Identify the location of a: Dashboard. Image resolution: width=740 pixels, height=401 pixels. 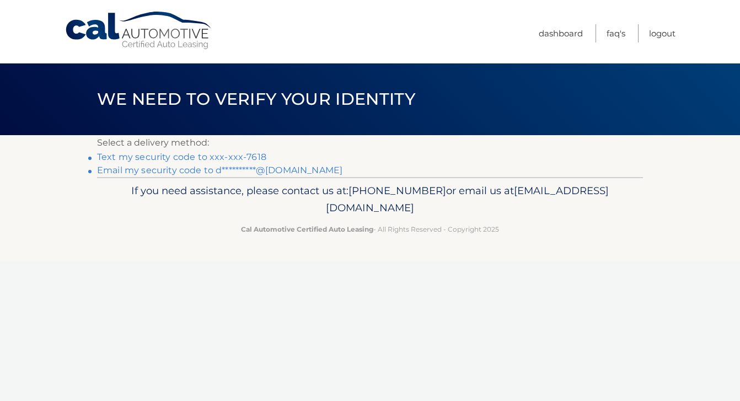
(561, 33).